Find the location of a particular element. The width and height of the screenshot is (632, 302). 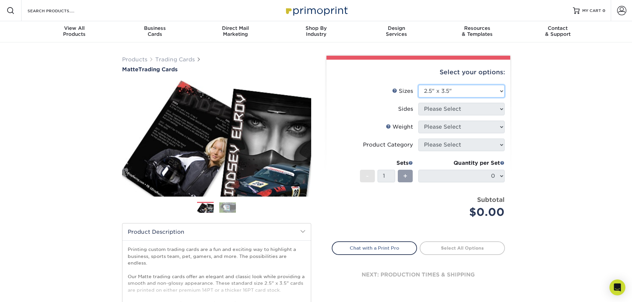

div: Open Intercom Messenger is located at coordinates (617, 288).